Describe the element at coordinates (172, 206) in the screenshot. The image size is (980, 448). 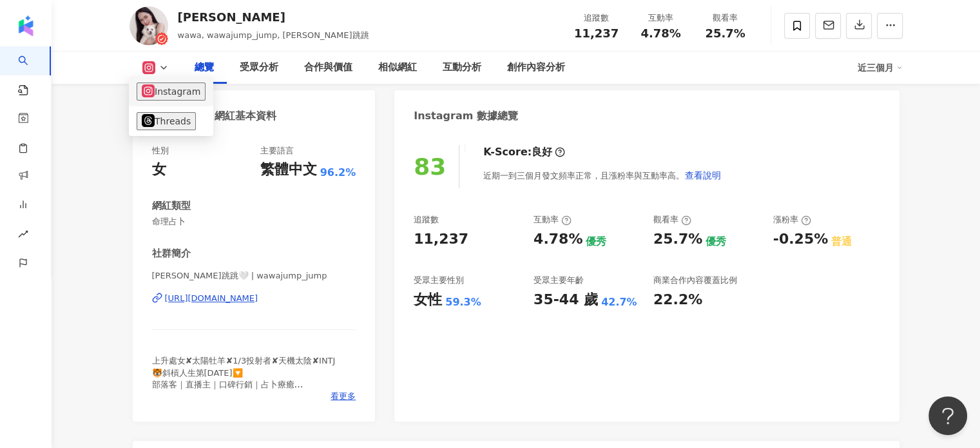
I see `div: 網紅類型` at that location.